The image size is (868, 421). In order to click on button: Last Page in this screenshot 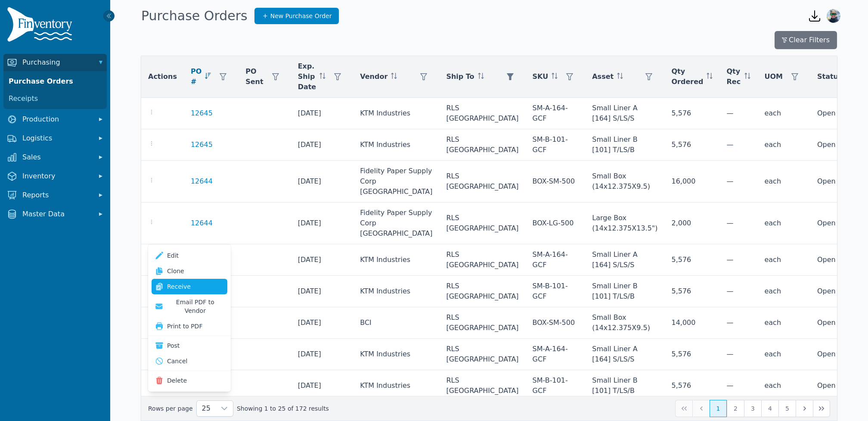, I will do `click(822, 408)`.